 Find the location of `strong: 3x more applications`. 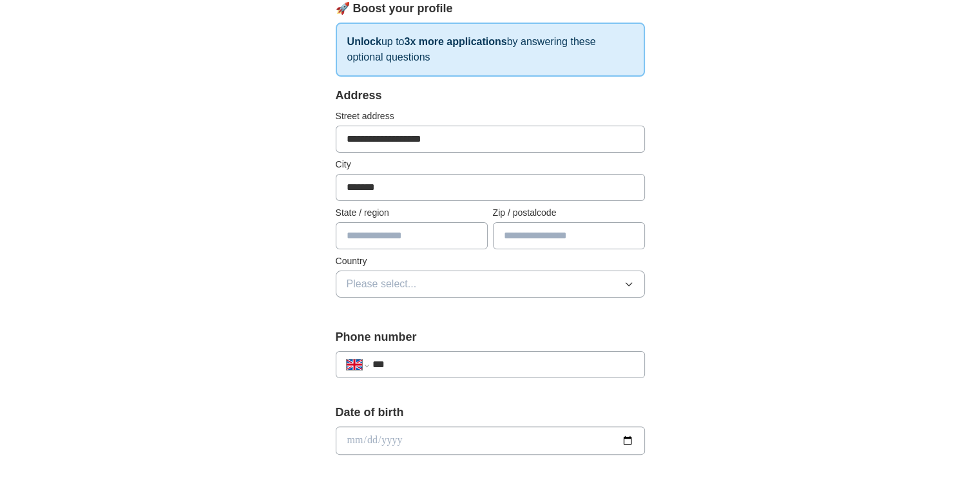

strong: 3x more applications is located at coordinates (455, 41).